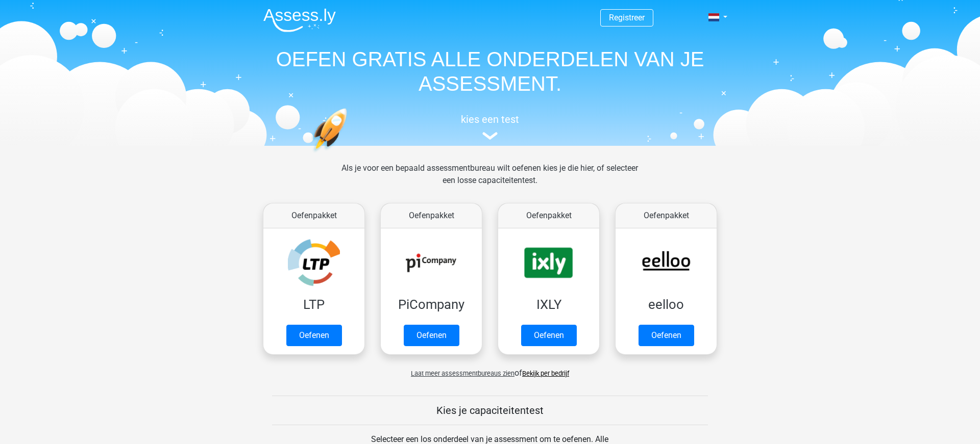 The image size is (980, 444). I want to click on h5: kies een test, so click(490, 119).